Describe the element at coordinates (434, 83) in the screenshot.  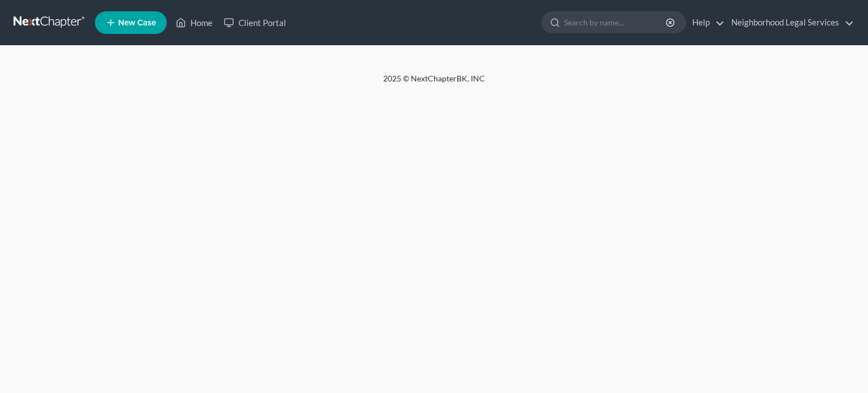
I see `div: 2025 © NextChapterBK, INC` at that location.